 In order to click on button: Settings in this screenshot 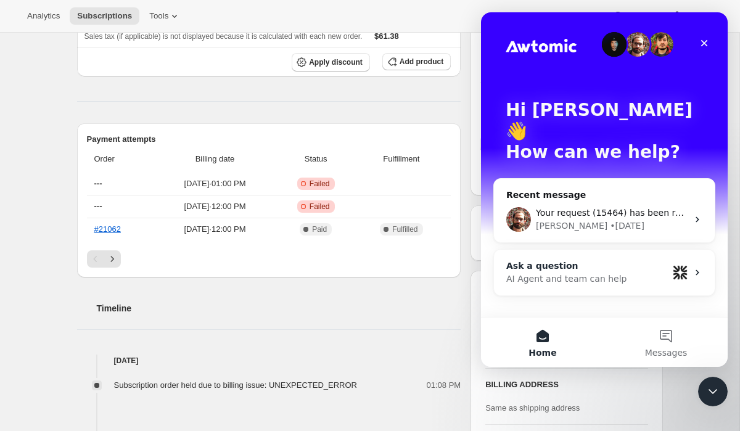, I will do `click(692, 16)`.